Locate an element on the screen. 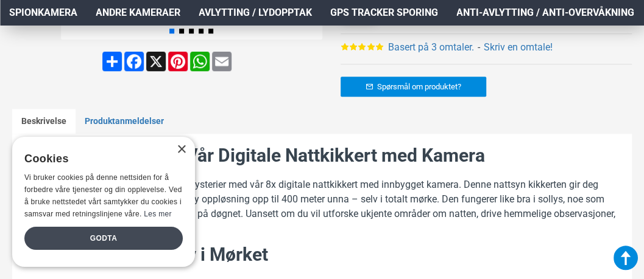 The width and height of the screenshot is (644, 279). span: Go to slide 5 is located at coordinates (211, 31).